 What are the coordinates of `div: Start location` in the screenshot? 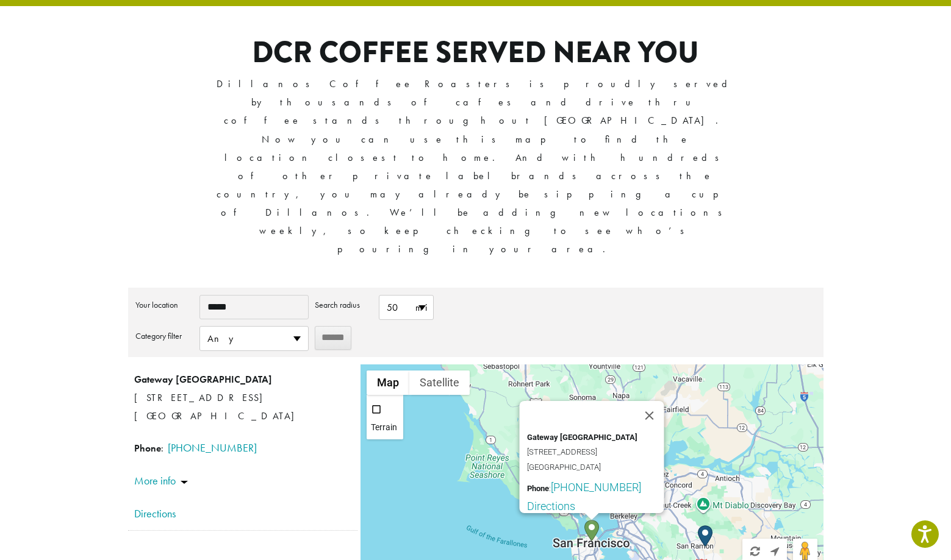 It's located at (705, 536).